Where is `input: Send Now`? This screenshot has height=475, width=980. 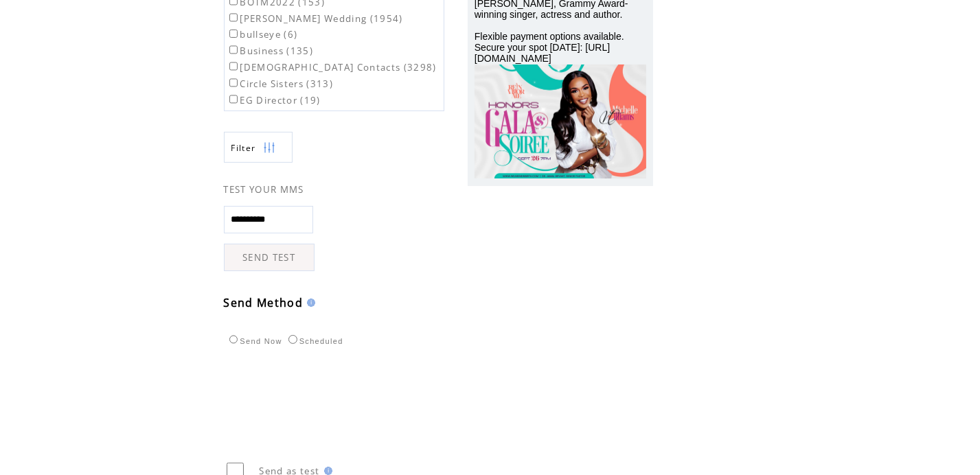 input: Send Now is located at coordinates (233, 339).